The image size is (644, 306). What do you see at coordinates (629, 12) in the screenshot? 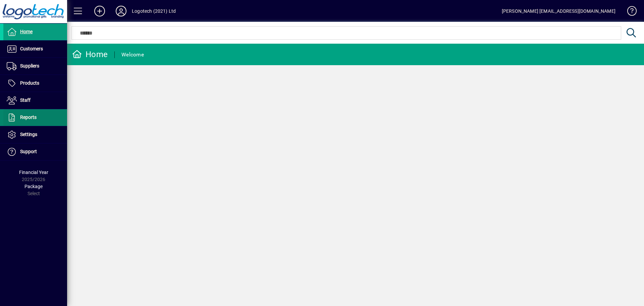
I see `a: Knowledge Base` at bounding box center [629, 12].